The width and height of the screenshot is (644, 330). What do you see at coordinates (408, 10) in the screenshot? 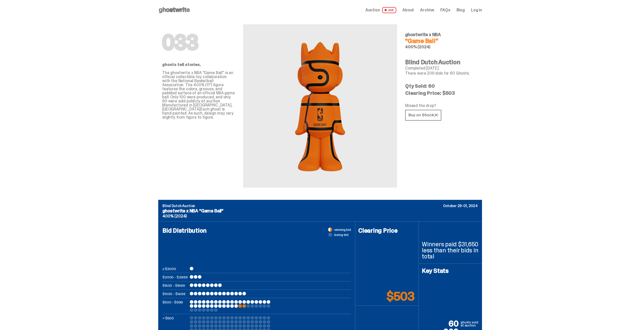
I see `span: About` at bounding box center [408, 10].